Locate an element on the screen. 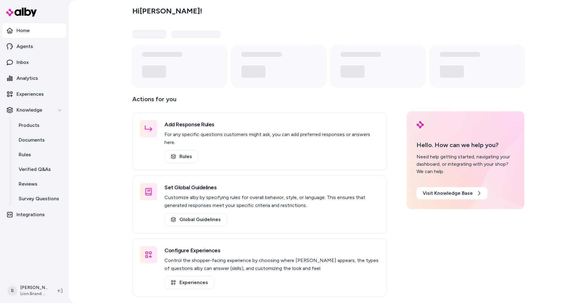 The width and height of the screenshot is (588, 303). a: Survey Questions is located at coordinates (39, 199).